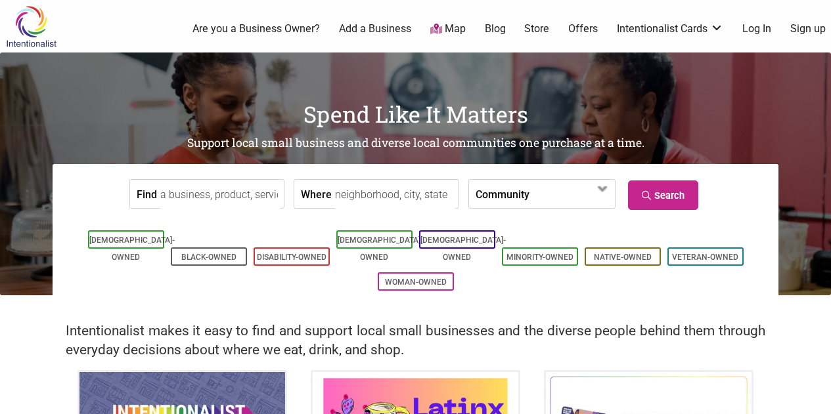 This screenshot has height=414, width=831. Describe the element at coordinates (582, 29) in the screenshot. I see `a: Offers` at that location.